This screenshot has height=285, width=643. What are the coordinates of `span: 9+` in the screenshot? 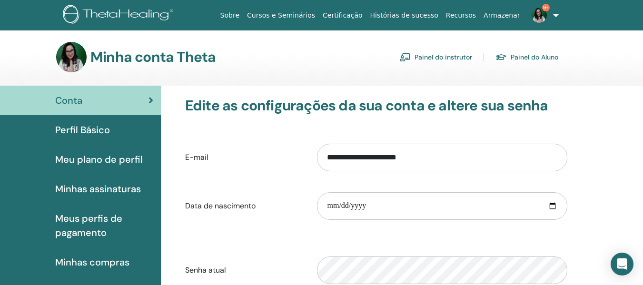 It's located at (546, 8).